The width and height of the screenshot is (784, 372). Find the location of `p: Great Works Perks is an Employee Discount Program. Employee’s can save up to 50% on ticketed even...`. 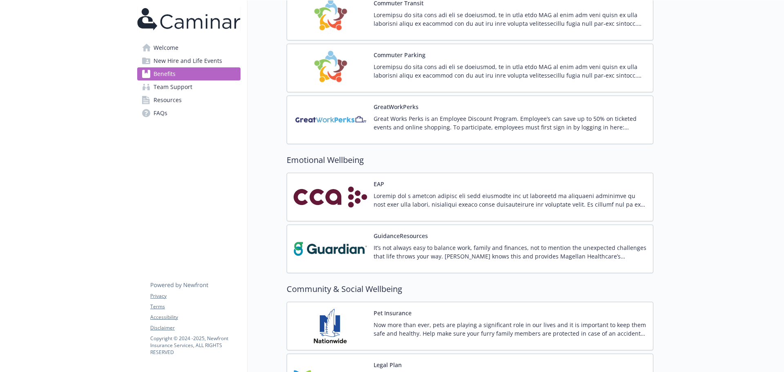

p: Great Works Perks is an Employee Discount Program. Employee’s can save up to 50% on ticketed even... is located at coordinates (510, 123).